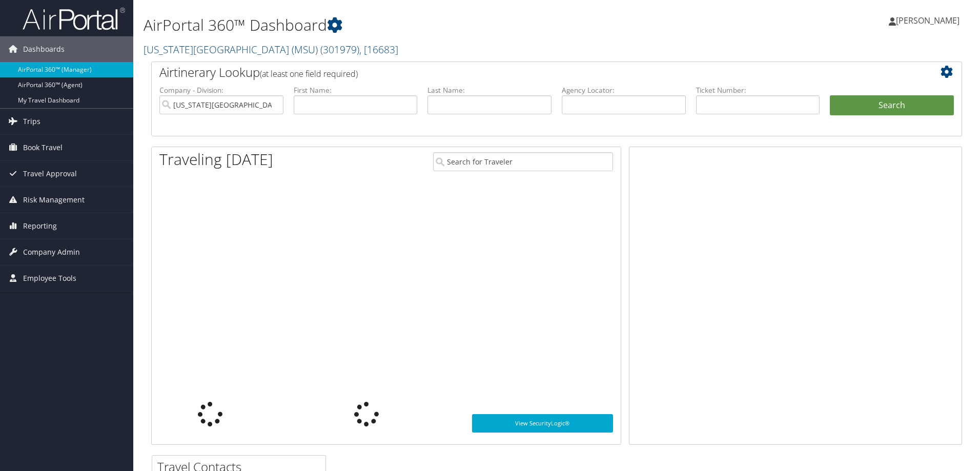 The height and width of the screenshot is (471, 980). What do you see at coordinates (50, 174) in the screenshot?
I see `span: Travel Approval` at bounding box center [50, 174].